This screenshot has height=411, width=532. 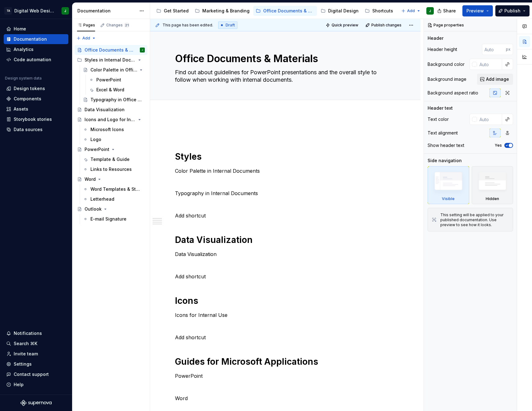 What do you see at coordinates (344, 11) in the screenshot?
I see `div: Digital Design` at bounding box center [344, 11].